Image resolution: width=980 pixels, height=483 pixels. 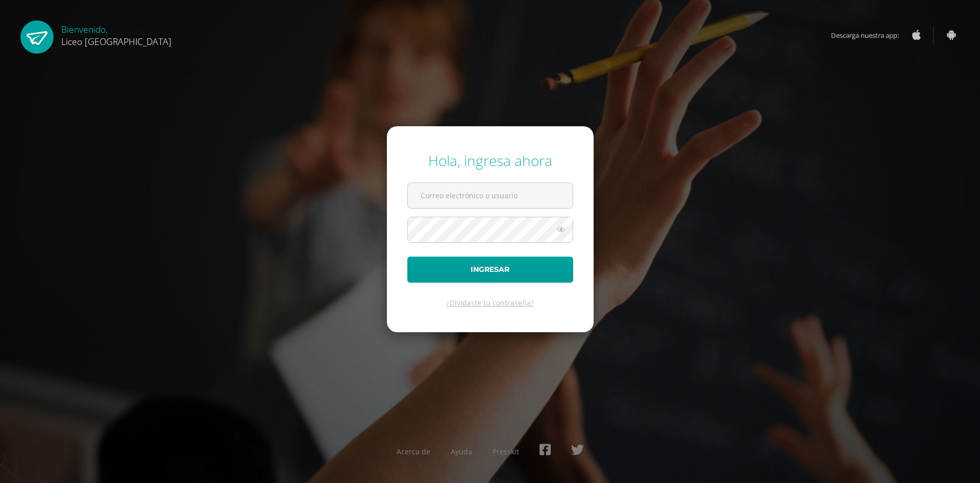 What do you see at coordinates (490, 195) in the screenshot?
I see `input: Correo electrónico o usuario` at bounding box center [490, 195].